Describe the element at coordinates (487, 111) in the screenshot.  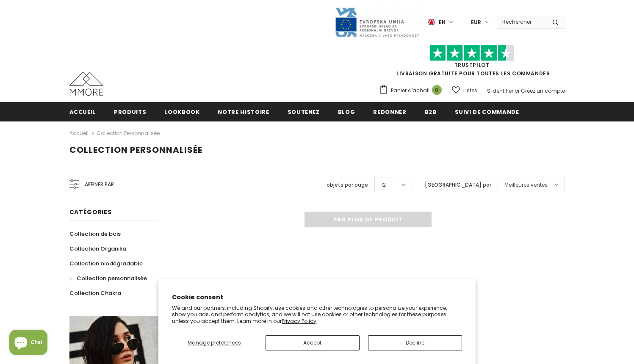
I see `a: Suivi de commande` at that location.